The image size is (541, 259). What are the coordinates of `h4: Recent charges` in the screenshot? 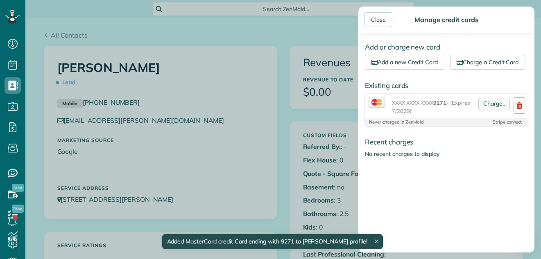 It's located at (446, 142).